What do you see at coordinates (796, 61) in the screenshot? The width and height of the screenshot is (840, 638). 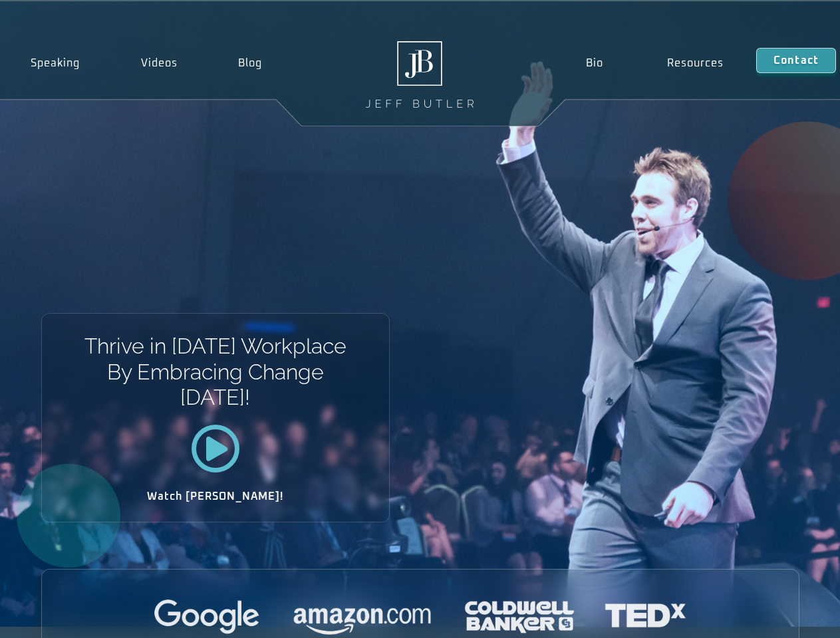 I see `span: Contact` at bounding box center [796, 61].